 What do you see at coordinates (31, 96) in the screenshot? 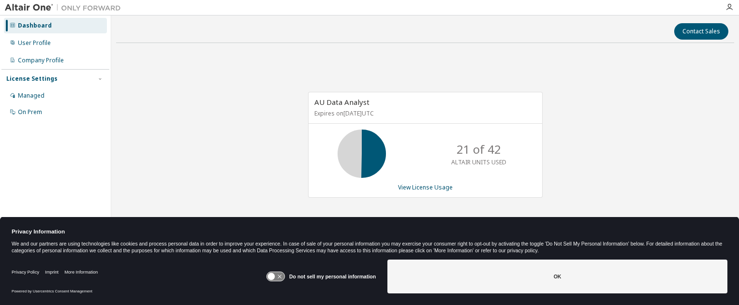
I see `div: Managed` at bounding box center [31, 96].